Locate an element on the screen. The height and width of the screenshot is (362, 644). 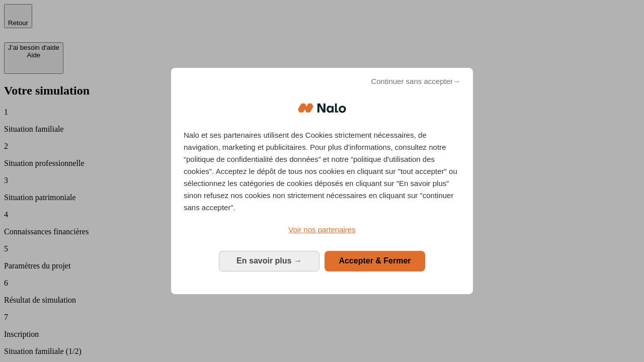
a: Voir nos partenaires is located at coordinates (322, 230).